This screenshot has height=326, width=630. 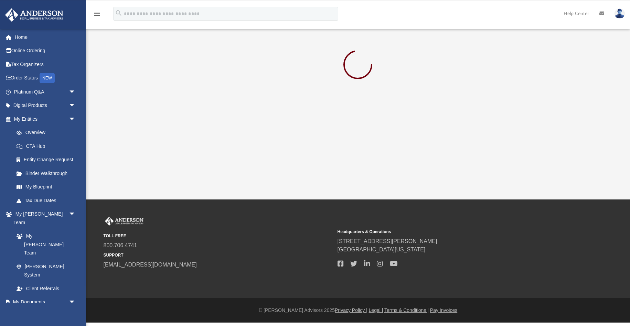 I want to click on a: Home, so click(x=45, y=37).